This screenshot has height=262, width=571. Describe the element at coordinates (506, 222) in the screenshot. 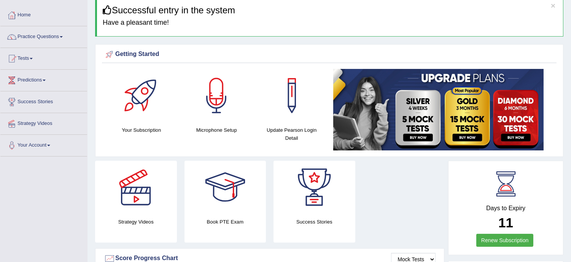

I see `b: 11` at that location.